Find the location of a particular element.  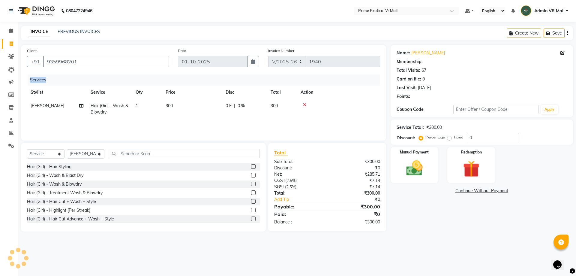

div: Services is located at coordinates (206, 80).